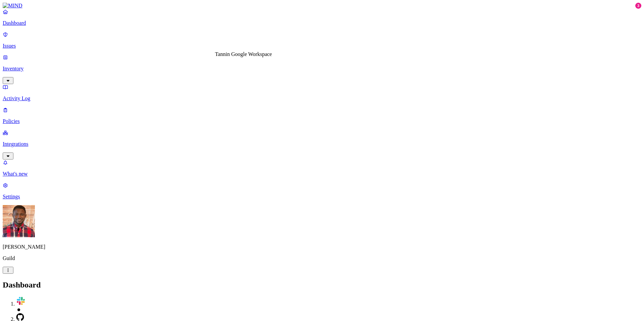 The image size is (644, 321). Describe the element at coordinates (322, 17) in the screenshot. I see `a: Dashboard` at that location.